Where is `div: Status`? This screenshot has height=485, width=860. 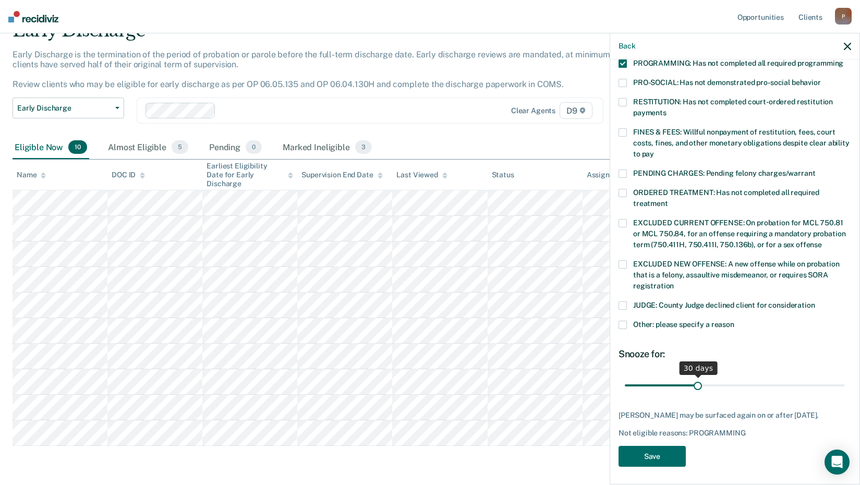 div: Status is located at coordinates (503, 175).